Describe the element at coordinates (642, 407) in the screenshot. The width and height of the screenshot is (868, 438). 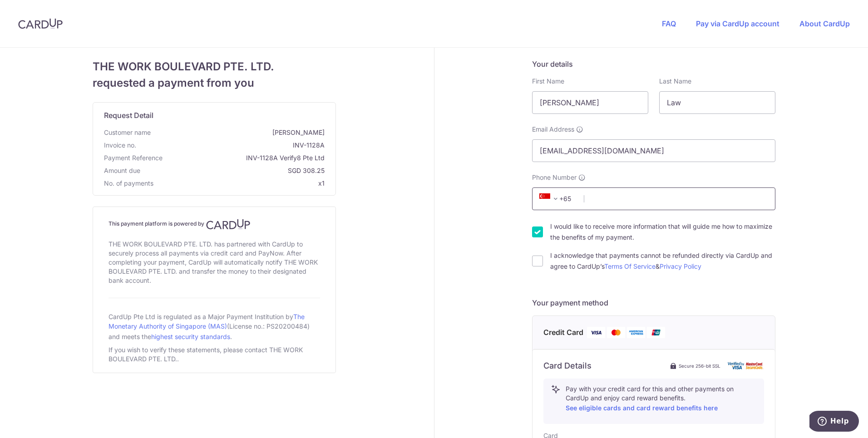
I see `a: See eligible cards and card reward benefits here` at that location.